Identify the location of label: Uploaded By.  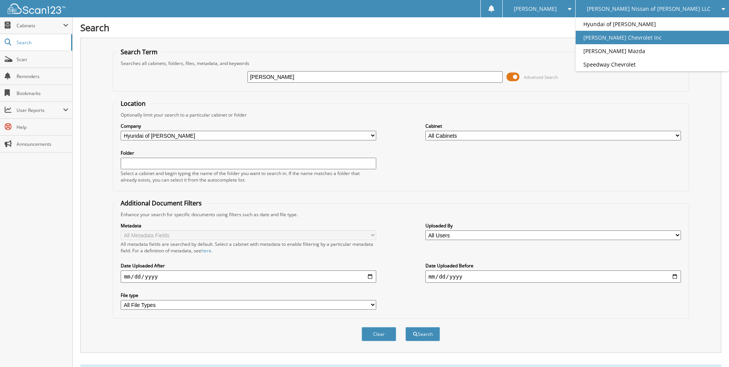
(553, 225).